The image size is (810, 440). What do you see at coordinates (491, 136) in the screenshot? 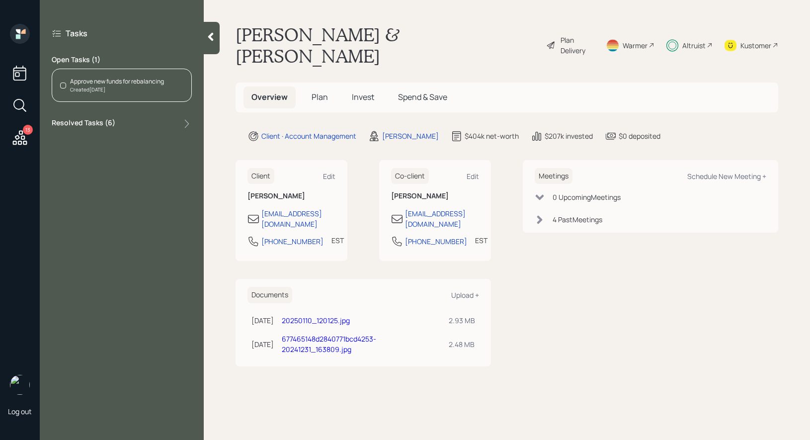
I see `div: $404k net-worth` at bounding box center [491, 136].